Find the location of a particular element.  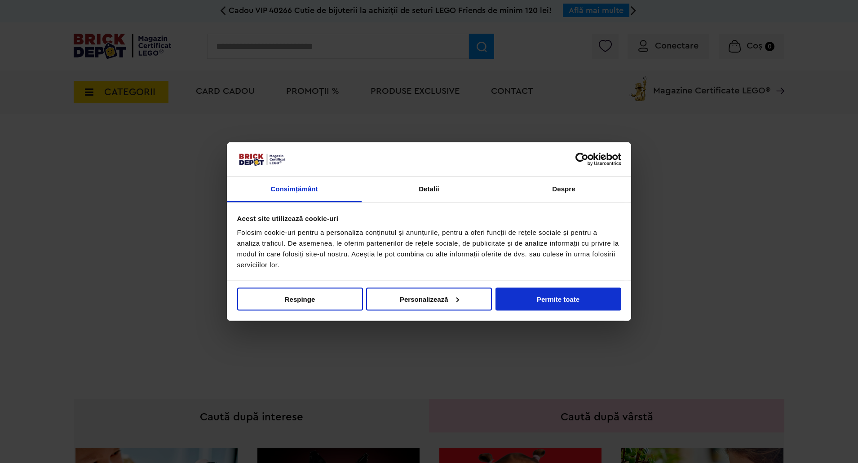

button: Personalizează is located at coordinates (429, 299).